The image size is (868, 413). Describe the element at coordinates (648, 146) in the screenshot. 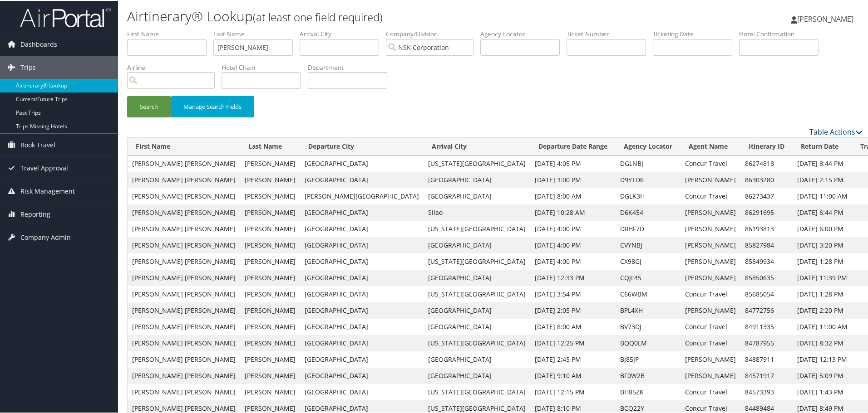

I see `th: Agency Locator: activate to sort column ascending` at that location.